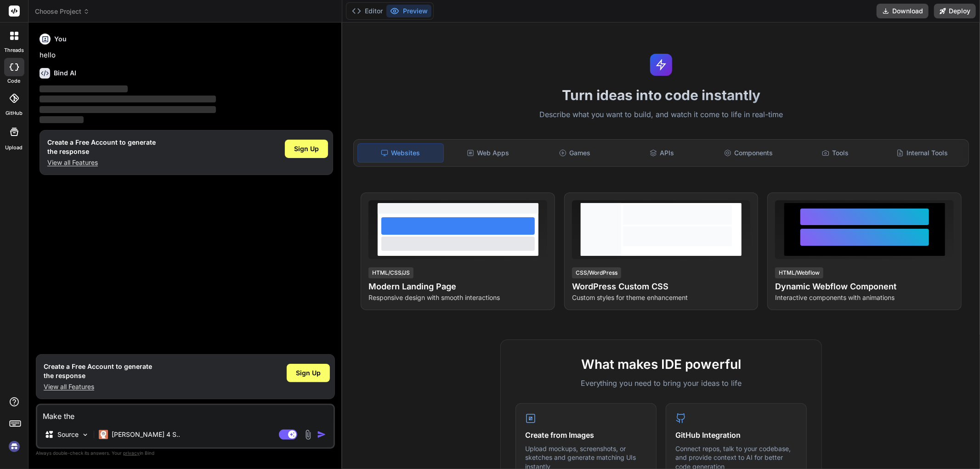 This screenshot has width=980, height=469. What do you see at coordinates (661, 383) in the screenshot?
I see `p: Everything you need to bring your ideas to life` at bounding box center [661, 383].